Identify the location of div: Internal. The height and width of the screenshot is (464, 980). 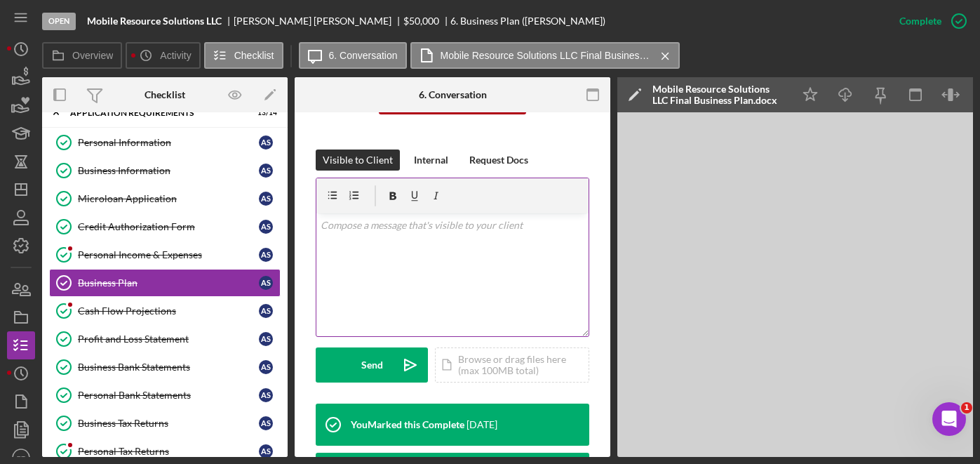
(430, 160).